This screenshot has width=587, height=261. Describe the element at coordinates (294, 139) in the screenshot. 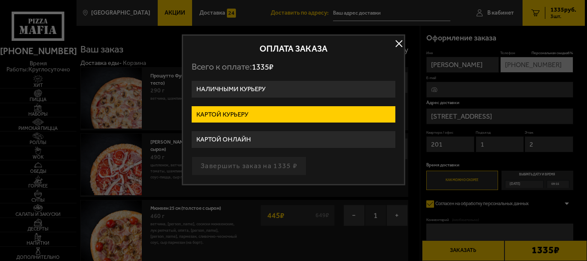

I see `label: Картой онлайн` at that location.